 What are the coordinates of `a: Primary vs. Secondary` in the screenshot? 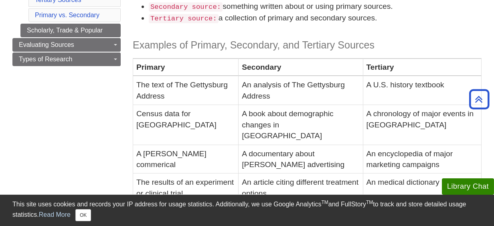 It's located at (67, 15).